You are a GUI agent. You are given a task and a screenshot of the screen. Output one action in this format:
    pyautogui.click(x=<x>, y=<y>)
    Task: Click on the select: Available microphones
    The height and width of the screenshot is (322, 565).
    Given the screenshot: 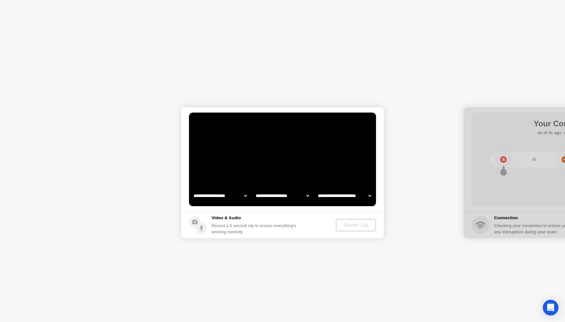 What is the action you would take?
    pyautogui.click(x=344, y=196)
    